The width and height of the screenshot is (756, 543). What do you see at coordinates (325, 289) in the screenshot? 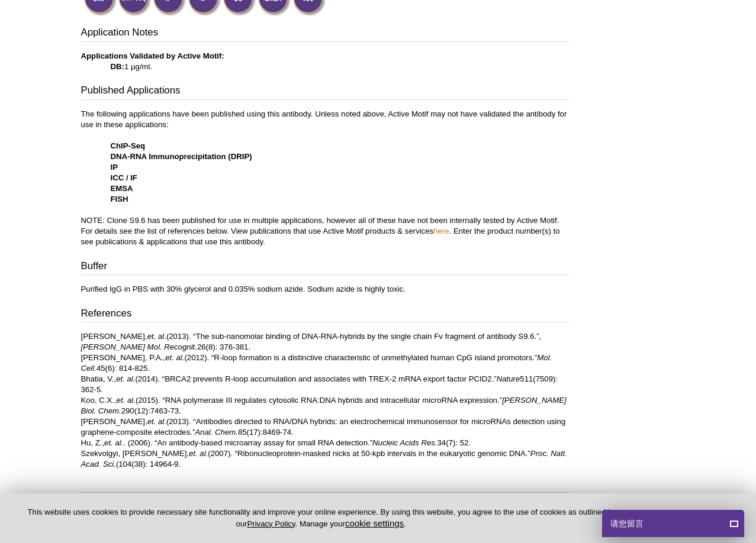
I see `p: Purified IgG in PBS with 30% glycerol and 0.035% sodium azide. Sodium azide is highly toxic.` at bounding box center [325, 289].